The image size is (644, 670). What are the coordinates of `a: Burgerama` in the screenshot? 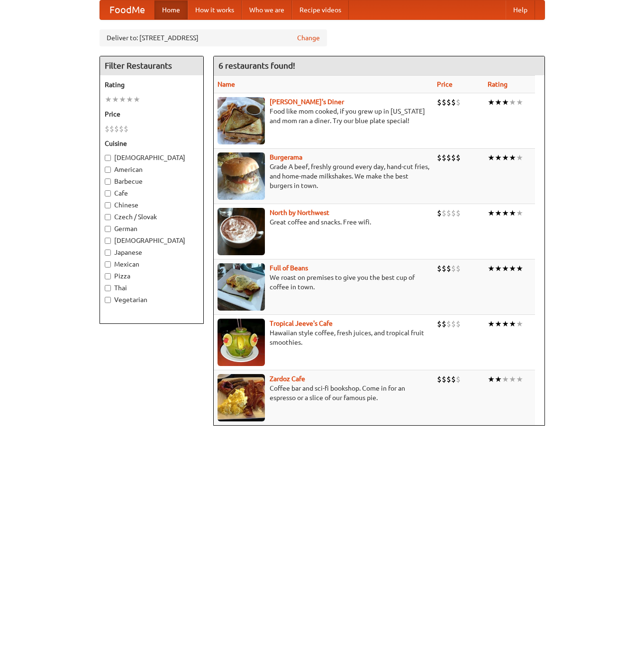 It's located at (285, 157).